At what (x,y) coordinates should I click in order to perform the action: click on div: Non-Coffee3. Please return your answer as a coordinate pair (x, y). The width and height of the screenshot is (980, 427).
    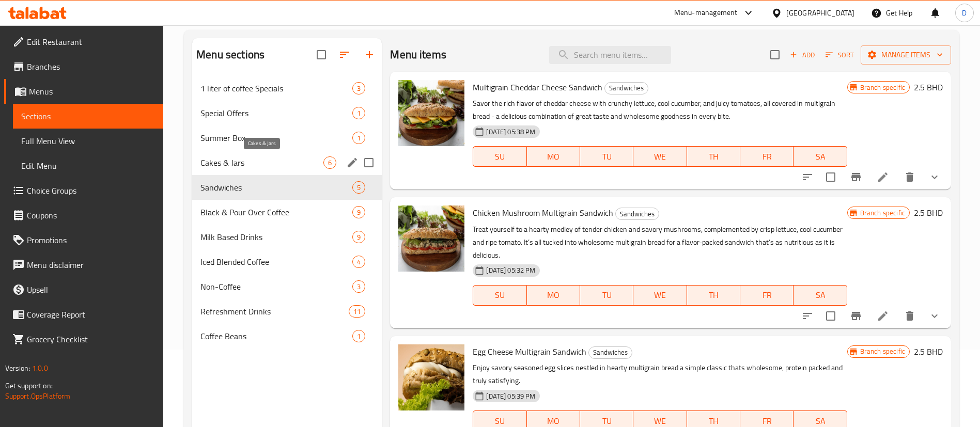
    Looking at the image, I should click on (287, 287).